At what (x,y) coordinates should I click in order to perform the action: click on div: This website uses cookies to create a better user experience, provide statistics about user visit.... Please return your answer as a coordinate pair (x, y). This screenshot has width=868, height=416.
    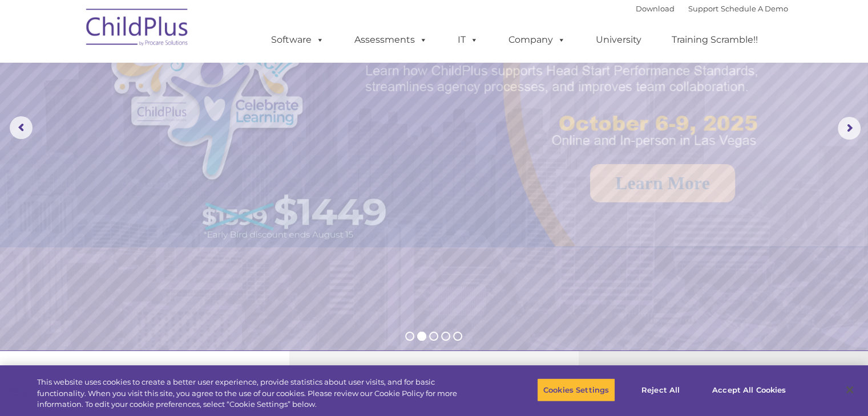
    Looking at the image, I should click on (257, 393).